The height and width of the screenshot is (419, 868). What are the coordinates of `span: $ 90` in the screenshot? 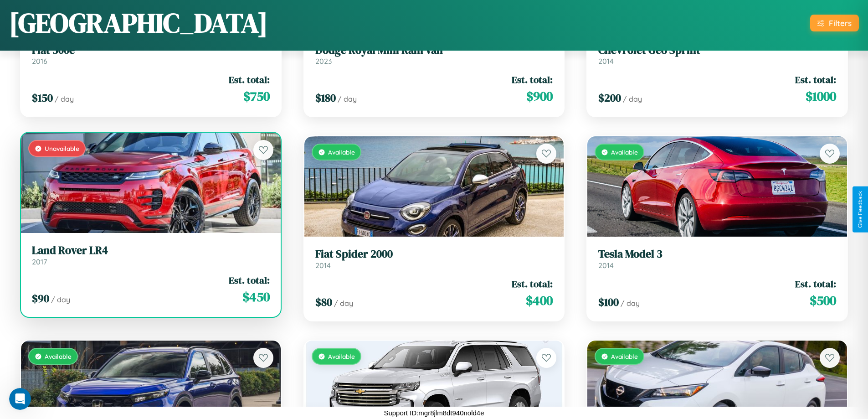 It's located at (41, 298).